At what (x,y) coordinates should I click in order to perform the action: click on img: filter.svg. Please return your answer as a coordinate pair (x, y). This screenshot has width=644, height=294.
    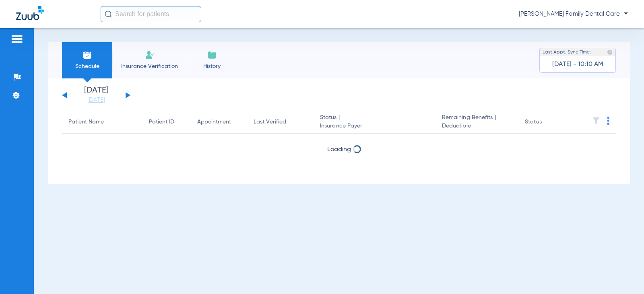
    Looking at the image, I should click on (596, 121).